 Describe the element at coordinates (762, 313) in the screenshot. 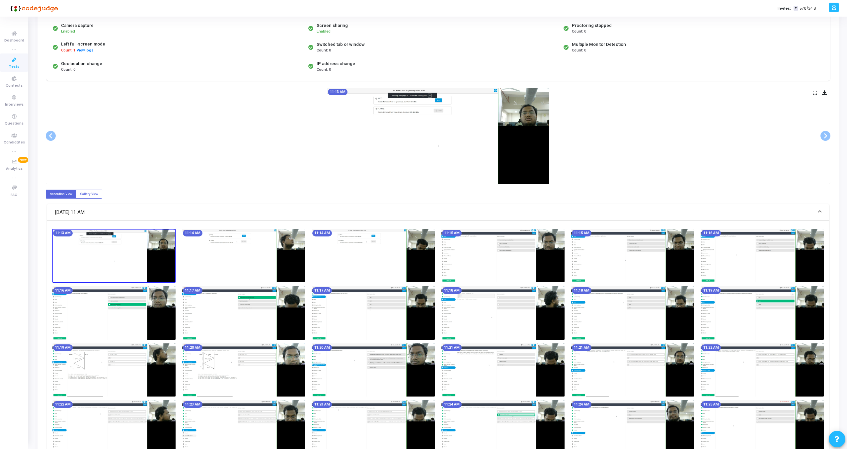

I see `img: screenshot-1758001763163.jpeg` at that location.